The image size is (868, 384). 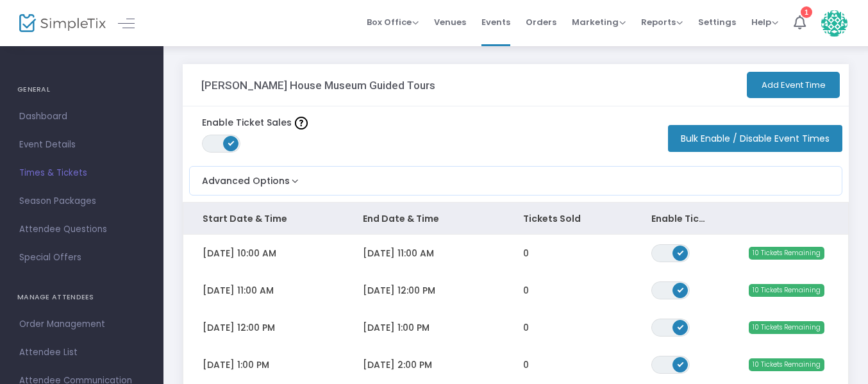 I want to click on h4: GENERAL, so click(x=81, y=90).